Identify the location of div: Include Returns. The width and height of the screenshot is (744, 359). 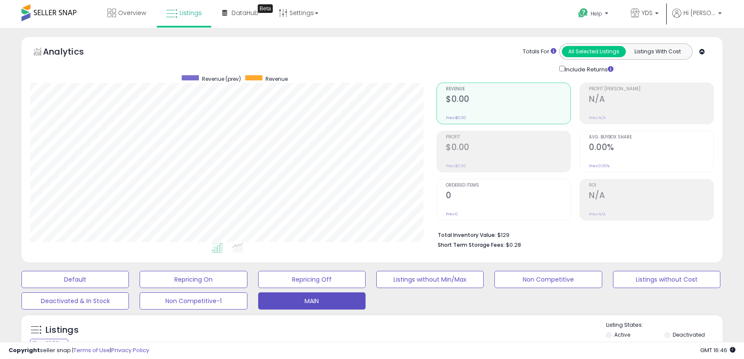
(588, 69).